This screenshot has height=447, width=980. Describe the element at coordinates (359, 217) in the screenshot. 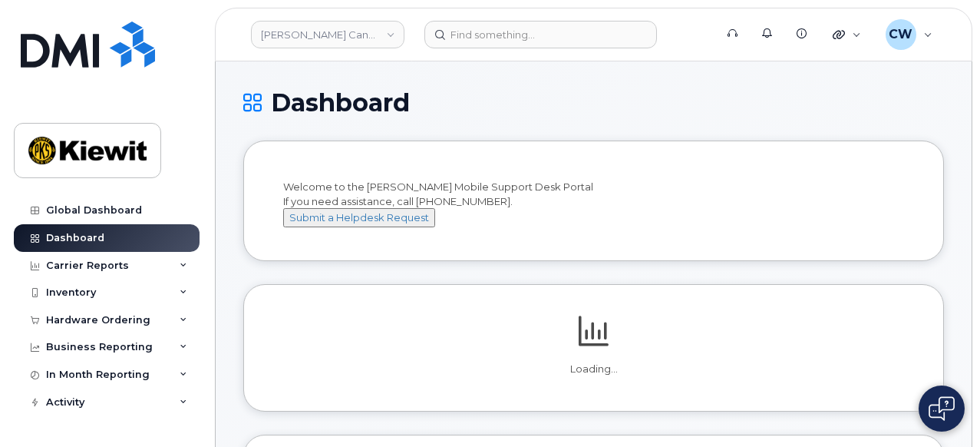

I see `a: Submit a Helpdesk Request` at that location.